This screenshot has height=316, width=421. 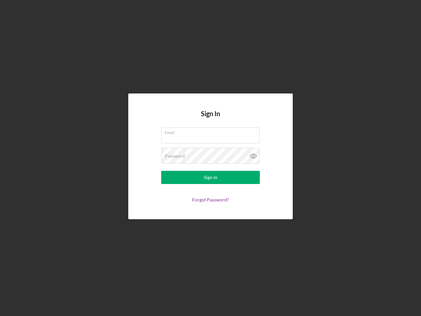 I want to click on label: Password, so click(x=175, y=156).